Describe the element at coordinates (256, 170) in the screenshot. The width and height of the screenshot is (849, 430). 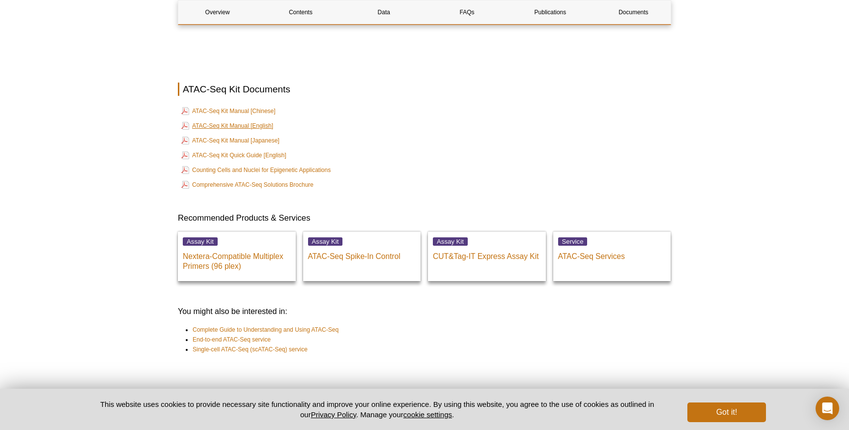
I see `a: Counting Cells and Nuclei for Epigenetic Applications` at that location.